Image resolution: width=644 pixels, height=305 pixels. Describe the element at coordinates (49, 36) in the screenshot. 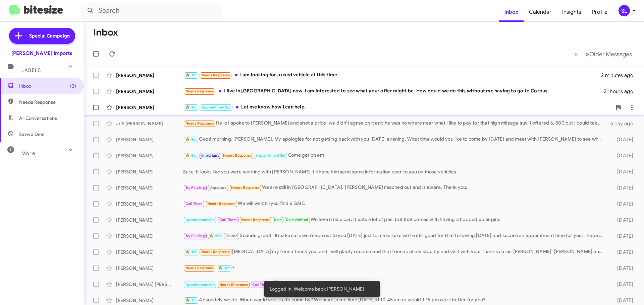

I see `span: Special Campaign` at that location.